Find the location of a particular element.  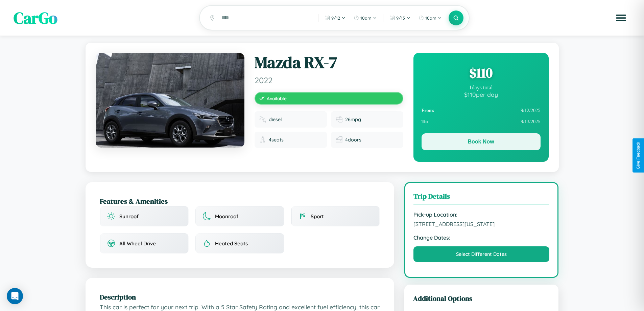

span: Sunroof is located at coordinates (129, 216).